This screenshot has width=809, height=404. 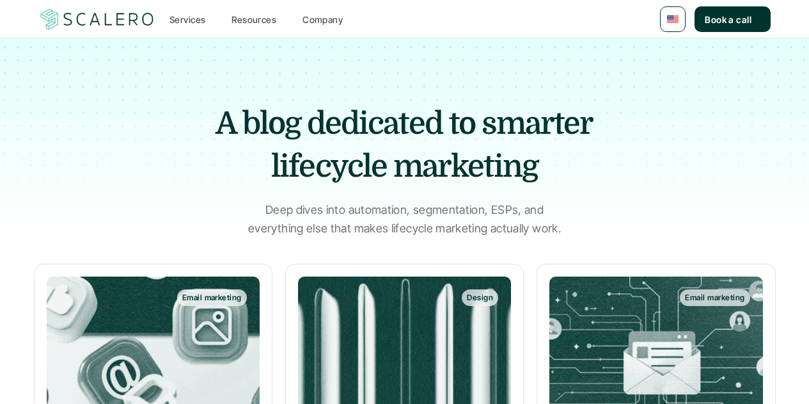 What do you see at coordinates (733, 19) in the screenshot?
I see `a: Book a call` at bounding box center [733, 19].